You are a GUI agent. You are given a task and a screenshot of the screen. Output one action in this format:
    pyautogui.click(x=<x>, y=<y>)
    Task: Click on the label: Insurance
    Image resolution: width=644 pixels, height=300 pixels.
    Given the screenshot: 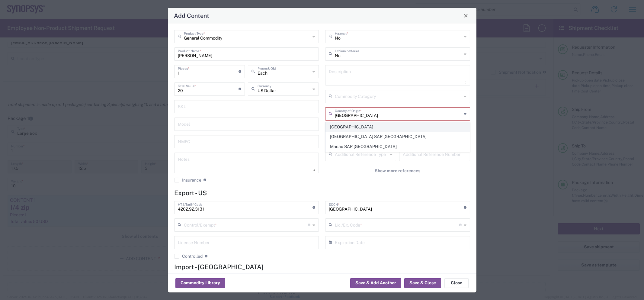 What is the action you would take?
    pyautogui.click(x=188, y=180)
    